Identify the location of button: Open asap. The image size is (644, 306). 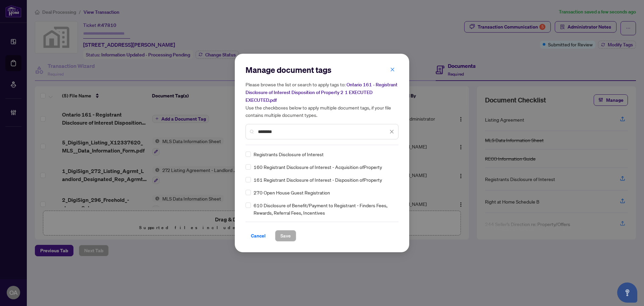
(627, 293).